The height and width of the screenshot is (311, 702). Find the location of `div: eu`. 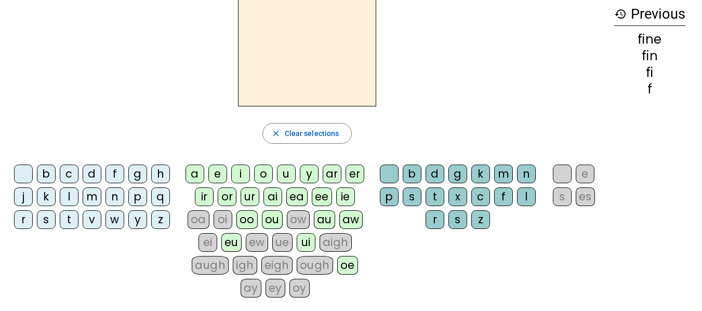

div: eu is located at coordinates (231, 243).